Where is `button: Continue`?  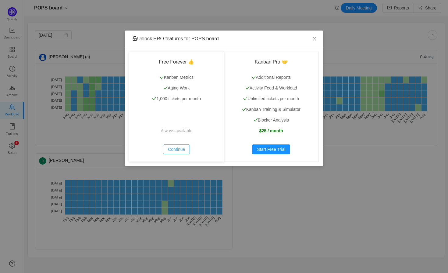 button: Continue is located at coordinates (176, 149).